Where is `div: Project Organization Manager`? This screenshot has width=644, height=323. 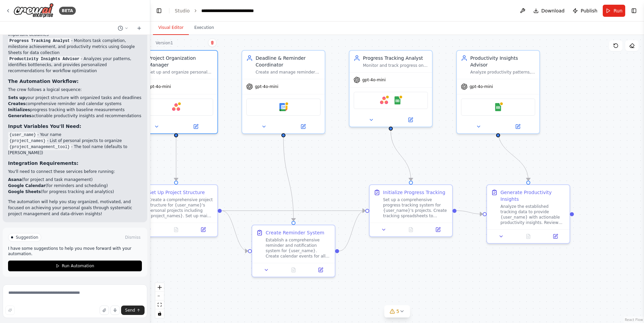 div: Project Organization Manager is located at coordinates (181, 61).